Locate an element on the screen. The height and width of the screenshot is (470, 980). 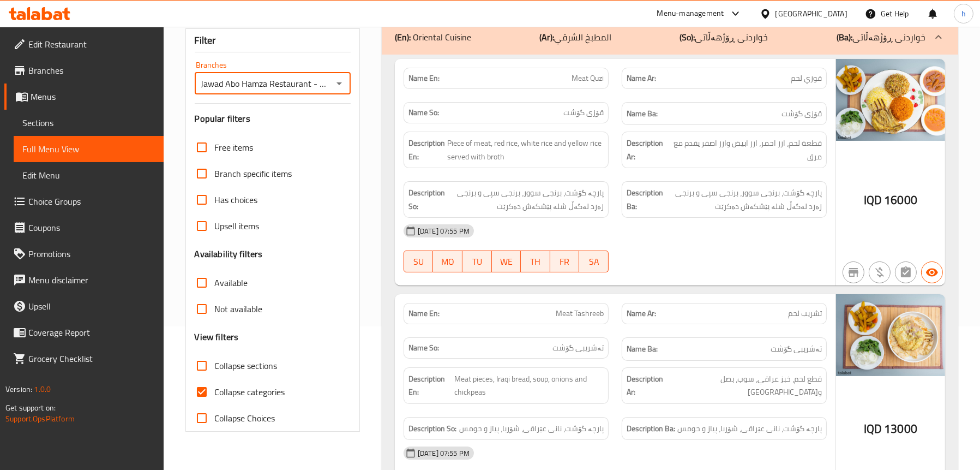
img: Jawad_abo_hamza__Al_hizam638906254273782583.jpg is located at coordinates (890, 100).